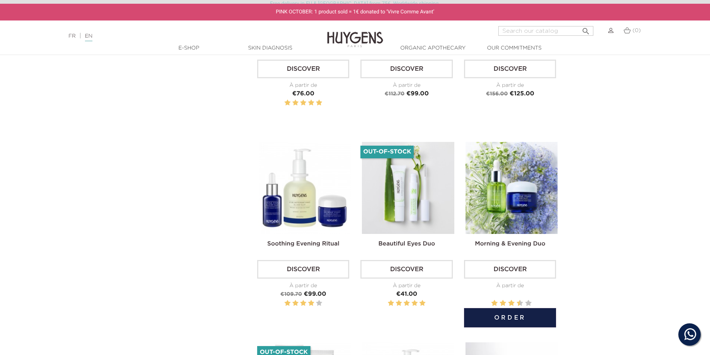 Image resolution: width=710 pixels, height=355 pixels. What do you see at coordinates (72, 36) in the screenshot?
I see `a: FR` at bounding box center [72, 36].